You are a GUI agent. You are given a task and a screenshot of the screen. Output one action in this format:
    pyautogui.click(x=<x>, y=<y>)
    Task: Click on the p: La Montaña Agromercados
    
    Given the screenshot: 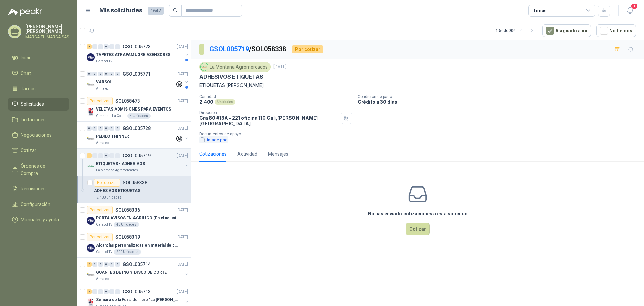 What is the action you would take?
    pyautogui.click(x=117, y=170)
    